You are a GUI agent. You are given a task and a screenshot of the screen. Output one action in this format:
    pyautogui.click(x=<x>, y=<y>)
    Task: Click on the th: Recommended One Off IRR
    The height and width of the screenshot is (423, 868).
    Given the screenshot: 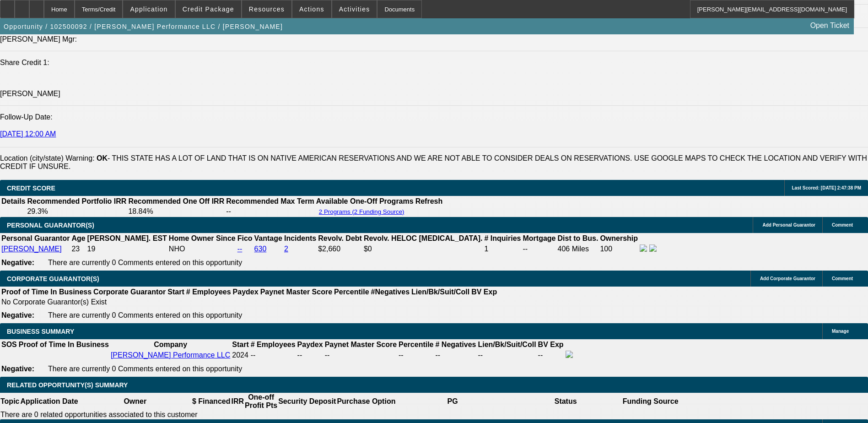 What is the action you would take?
    pyautogui.click(x=176, y=201)
    